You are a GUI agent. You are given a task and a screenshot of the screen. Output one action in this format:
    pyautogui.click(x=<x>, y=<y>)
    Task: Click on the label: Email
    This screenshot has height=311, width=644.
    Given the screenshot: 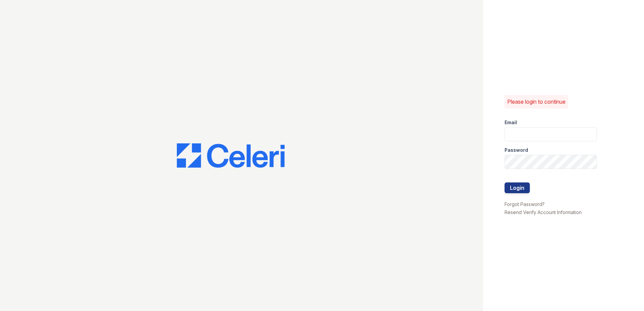 What is the action you would take?
    pyautogui.click(x=511, y=122)
    